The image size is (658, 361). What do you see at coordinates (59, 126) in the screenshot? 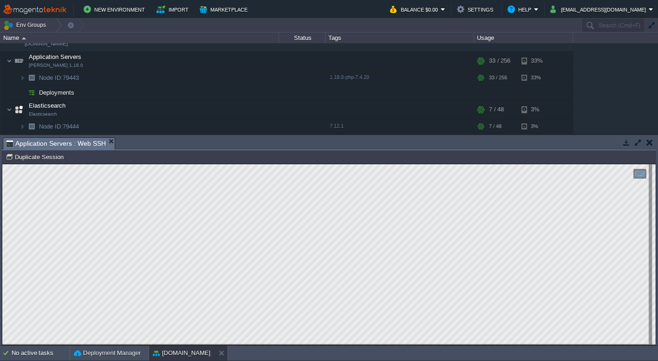
I see `span: 79444` at bounding box center [59, 126].